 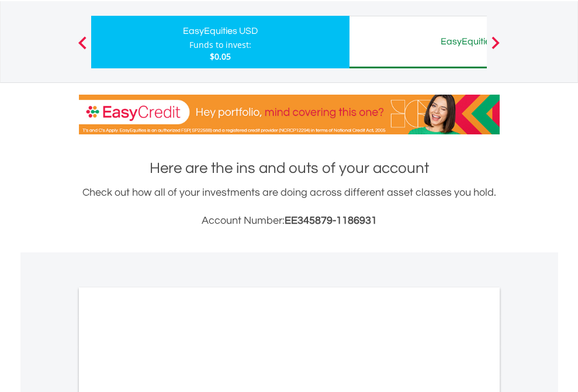 What do you see at coordinates (496, 48) in the screenshot?
I see `button: Next` at bounding box center [496, 48].